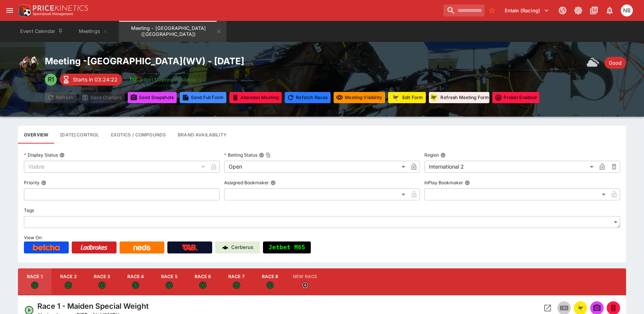  I want to click on button: Race 2, so click(68, 281).